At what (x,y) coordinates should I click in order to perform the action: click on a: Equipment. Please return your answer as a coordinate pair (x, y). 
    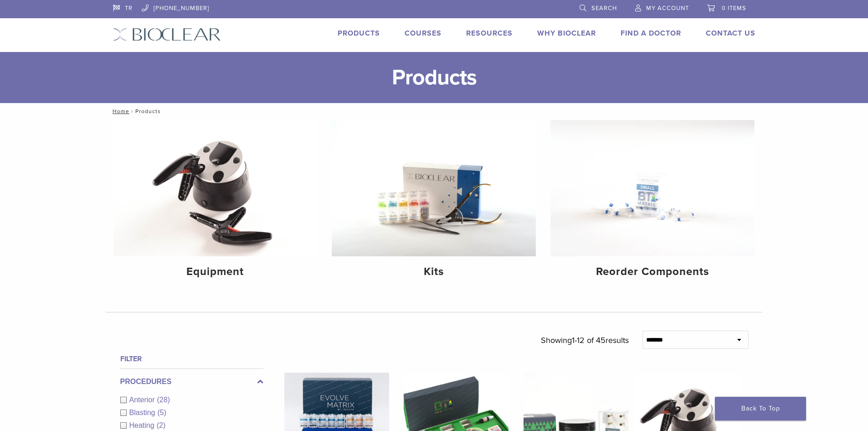
    Looking at the image, I should click on (216, 203).